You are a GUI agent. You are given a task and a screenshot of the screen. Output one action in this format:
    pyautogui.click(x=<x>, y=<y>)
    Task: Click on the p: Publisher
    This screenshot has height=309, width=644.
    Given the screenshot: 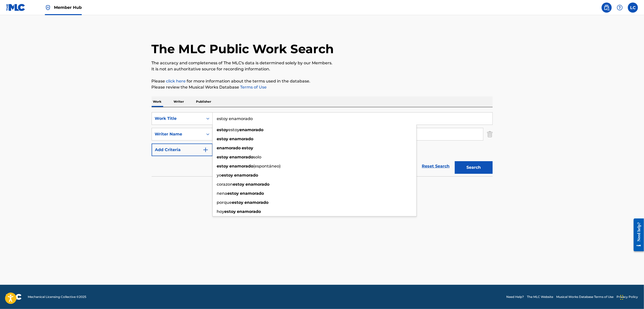 What is the action you would take?
    pyautogui.click(x=204, y=102)
    